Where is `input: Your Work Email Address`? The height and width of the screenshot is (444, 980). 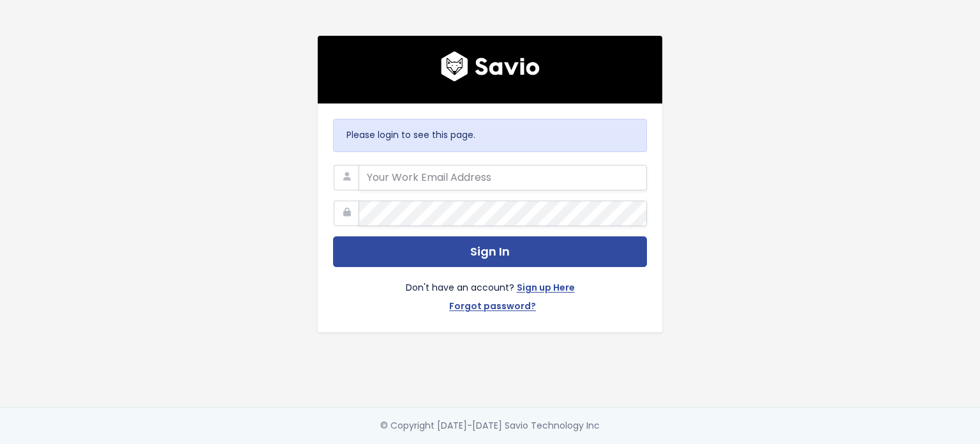 input: Your Work Email Address is located at coordinates (503, 178).